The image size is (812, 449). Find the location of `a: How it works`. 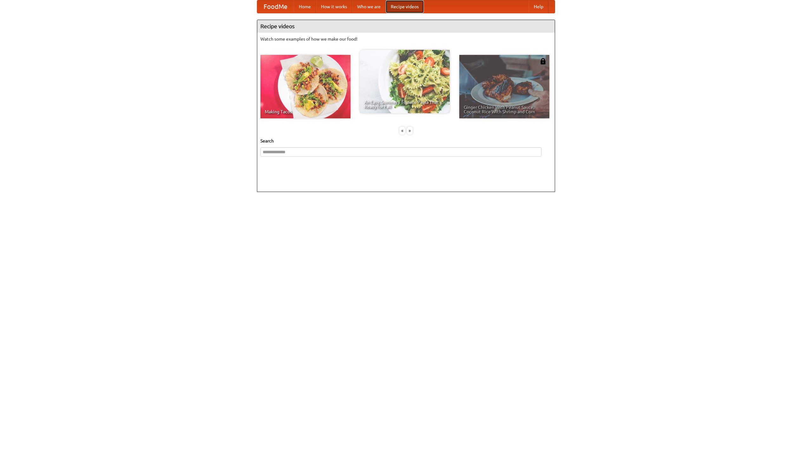

a: How it works is located at coordinates (334, 7).